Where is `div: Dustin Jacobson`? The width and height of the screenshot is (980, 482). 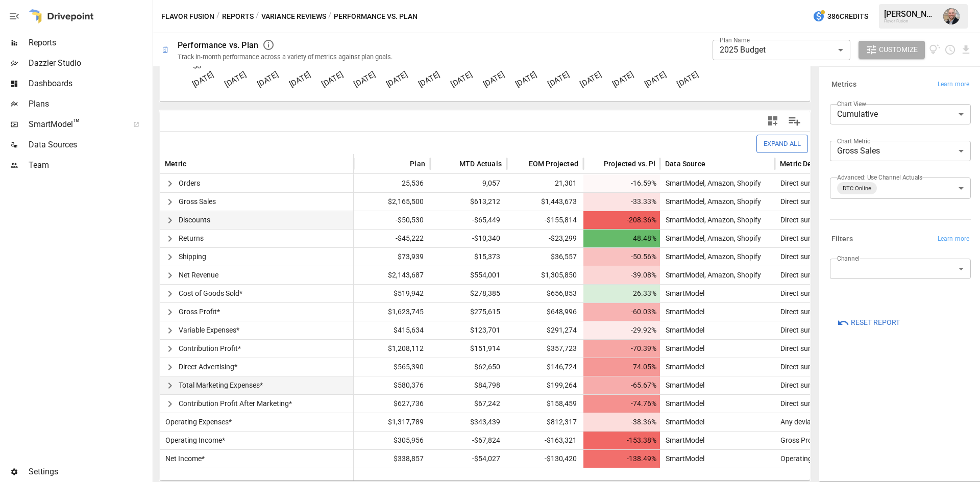
div: Dustin Jacobson is located at coordinates (951, 16).